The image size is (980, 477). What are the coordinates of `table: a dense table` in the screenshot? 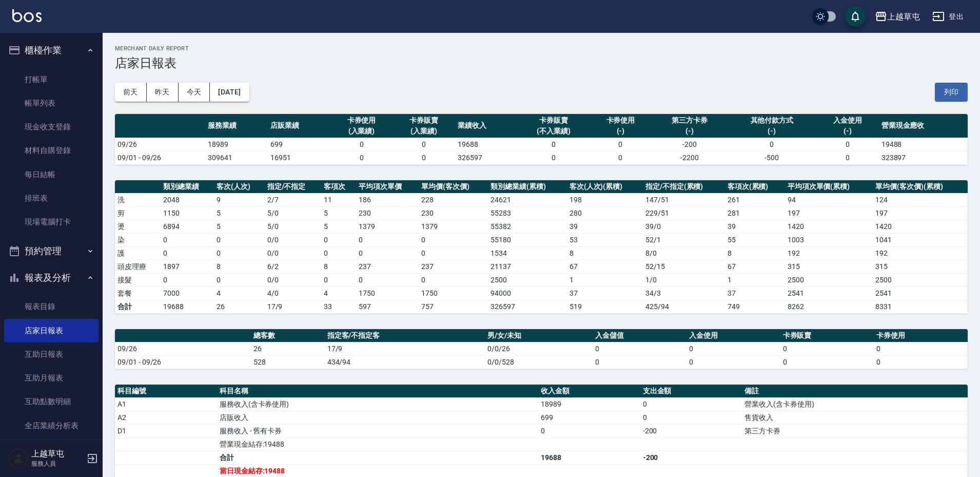 It's located at (542, 247).